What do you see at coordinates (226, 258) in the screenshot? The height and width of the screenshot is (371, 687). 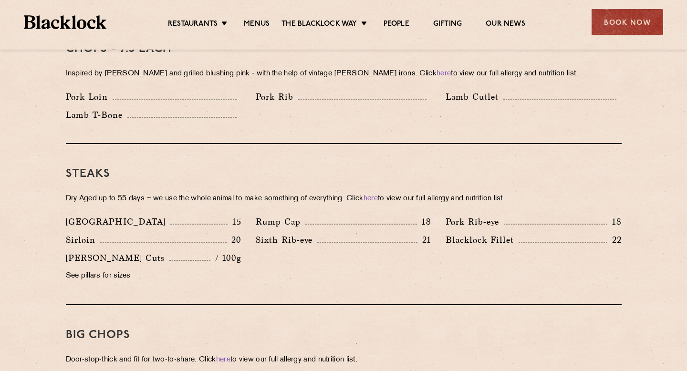 I see `p: / 100g` at bounding box center [226, 258].